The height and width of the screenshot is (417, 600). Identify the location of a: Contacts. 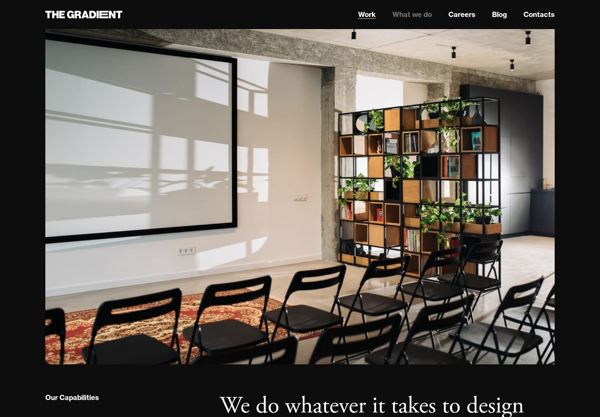
(539, 15).